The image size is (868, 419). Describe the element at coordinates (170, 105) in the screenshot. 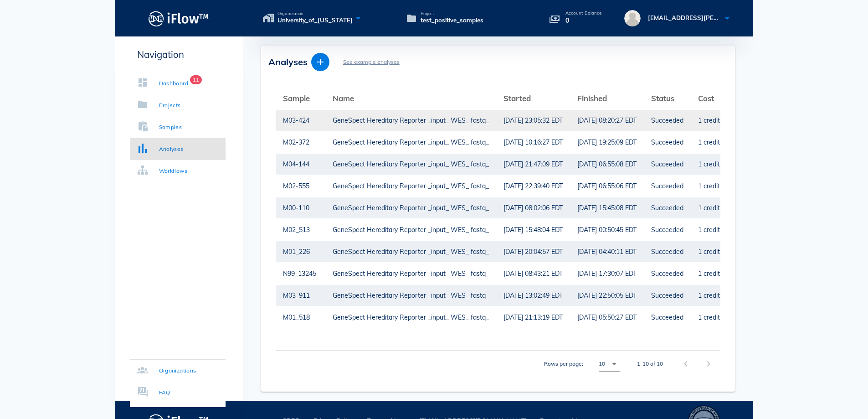

I see `div: Projects` at that location.